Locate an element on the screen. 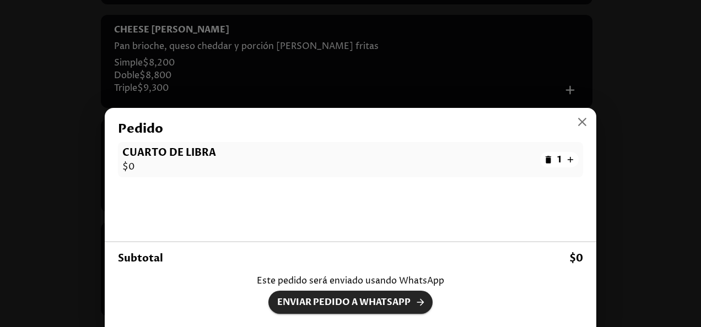 This screenshot has height=327, width=701. b: Subtotal is located at coordinates (141, 258).